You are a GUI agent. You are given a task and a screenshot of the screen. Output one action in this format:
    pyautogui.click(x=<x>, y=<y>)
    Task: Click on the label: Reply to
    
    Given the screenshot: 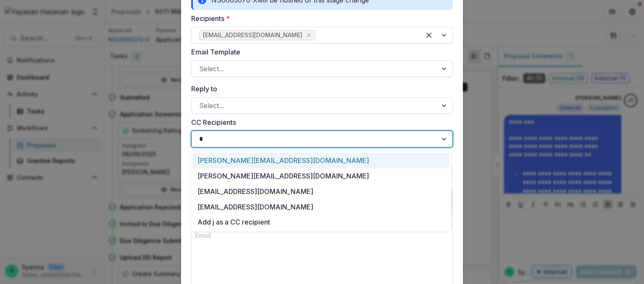 What is the action you would take?
    pyautogui.click(x=319, y=89)
    